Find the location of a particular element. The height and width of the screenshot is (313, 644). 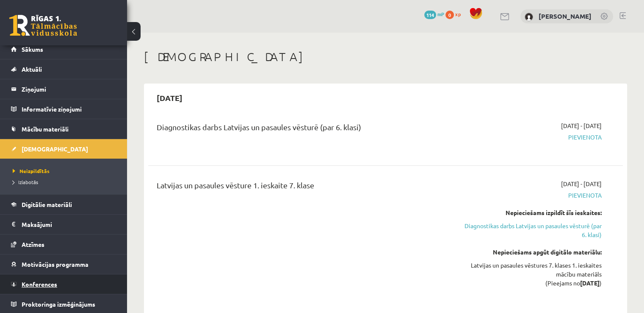

a: Rīgas 1. Tālmācības vidusskola is located at coordinates (44, 25).